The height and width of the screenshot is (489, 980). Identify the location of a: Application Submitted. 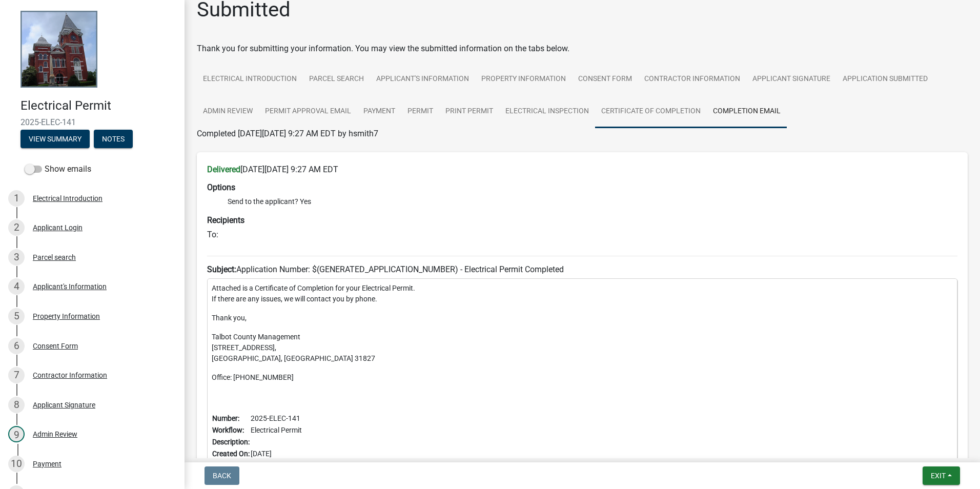
(885, 80).